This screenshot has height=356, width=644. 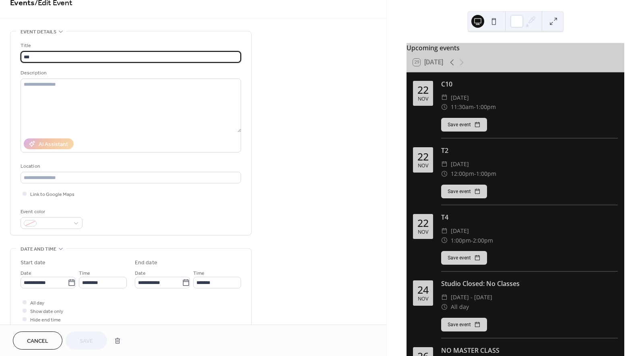 What do you see at coordinates (462, 173) in the screenshot?
I see `span: 12:00pm` at bounding box center [462, 173].